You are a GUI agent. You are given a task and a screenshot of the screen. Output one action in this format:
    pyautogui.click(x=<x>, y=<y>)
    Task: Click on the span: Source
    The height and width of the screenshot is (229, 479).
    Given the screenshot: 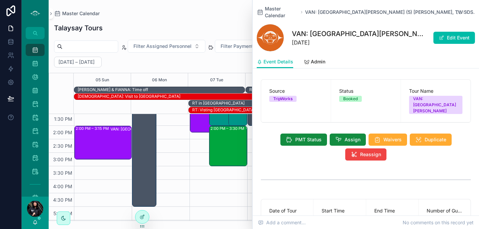 What is the action you would take?
    pyautogui.click(x=296, y=91)
    